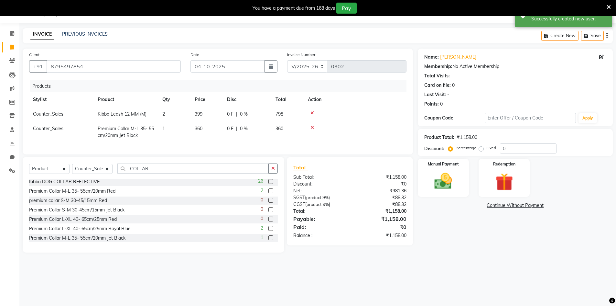 The image size is (616, 306). Describe the element at coordinates (466, 148) in the screenshot. I see `label: Percentage` at that location.